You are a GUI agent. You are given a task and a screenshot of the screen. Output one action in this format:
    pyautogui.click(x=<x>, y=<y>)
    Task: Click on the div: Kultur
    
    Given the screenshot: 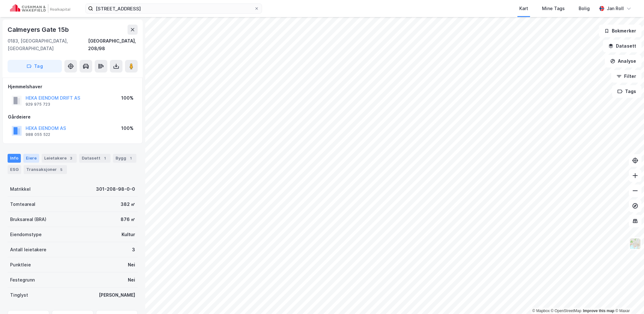 What is the action you would take?
    pyautogui.click(x=128, y=235)
    